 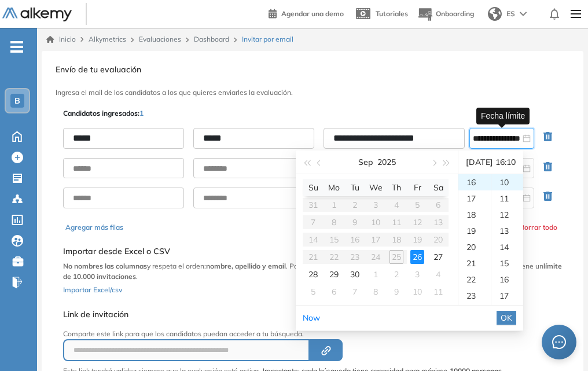 What do you see at coordinates (417, 291) in the screenshot?
I see `td: 2025-10-10` at bounding box center [417, 291].